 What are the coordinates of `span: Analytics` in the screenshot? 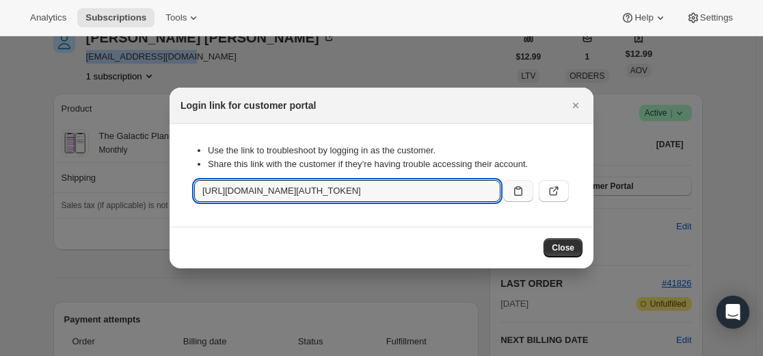 It's located at (48, 18).